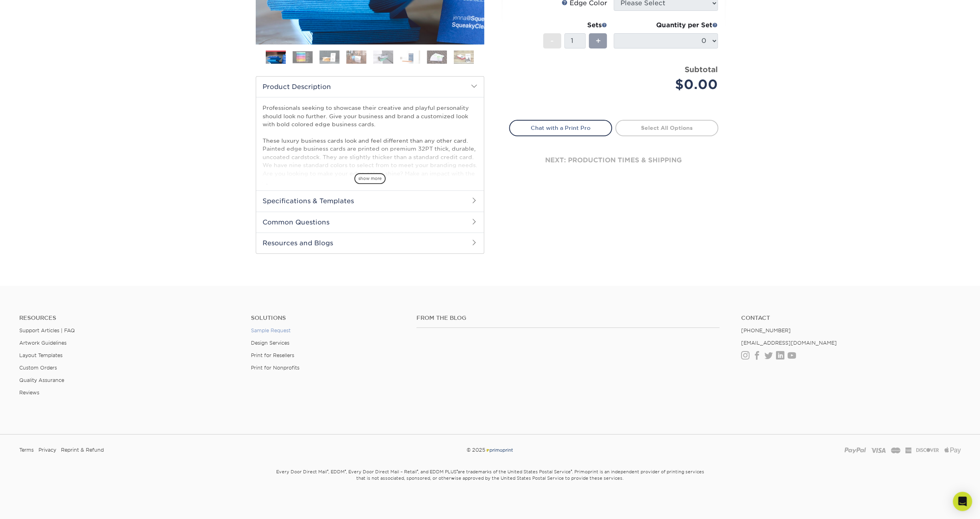 The width and height of the screenshot is (980, 519). I want to click on small: Every Door Direct Mail , EDDM , Every Door Direct Mail – Retail , and EDDM PLUS are trademarks of..., so click(490, 483).